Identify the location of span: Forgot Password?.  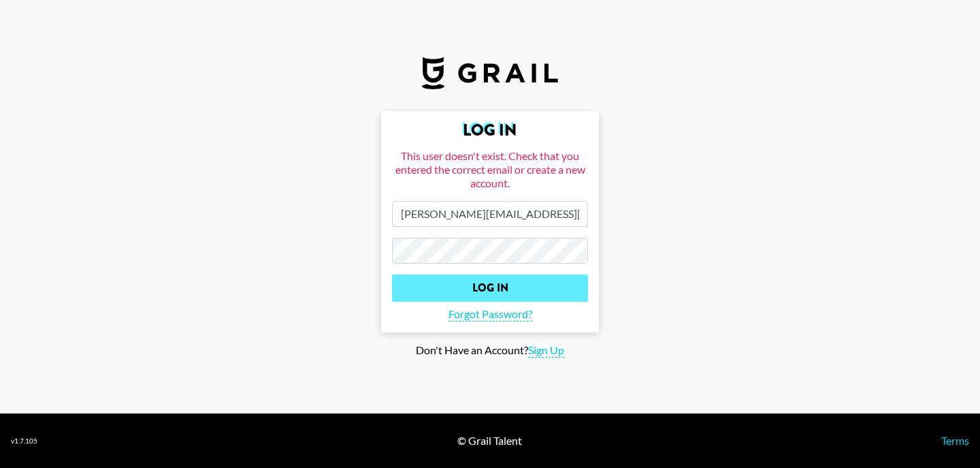
(490, 314).